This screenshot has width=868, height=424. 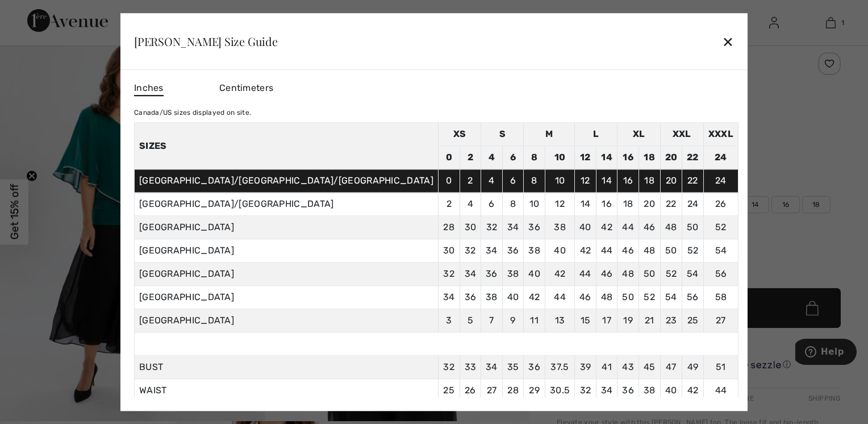 I want to click on td: BUST, so click(x=286, y=367).